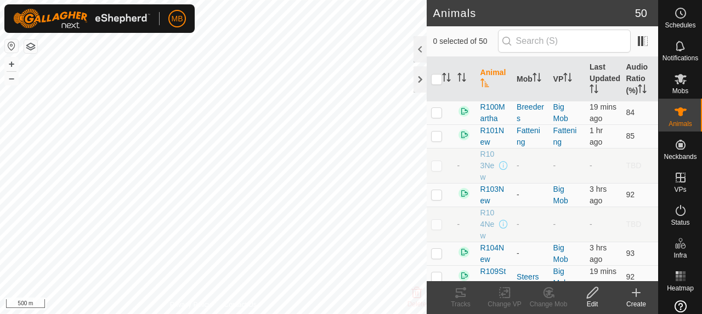 This screenshot has height=314, width=702. I want to click on div: Fattening, so click(531, 137).